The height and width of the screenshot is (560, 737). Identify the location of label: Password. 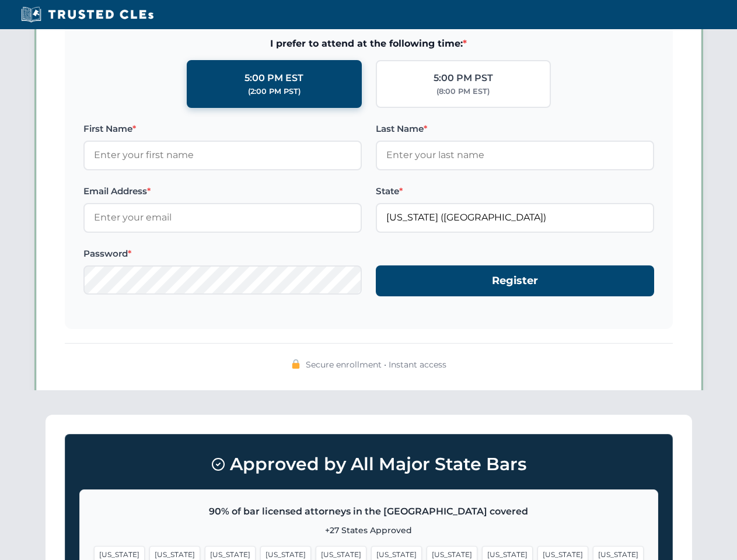
(222, 254).